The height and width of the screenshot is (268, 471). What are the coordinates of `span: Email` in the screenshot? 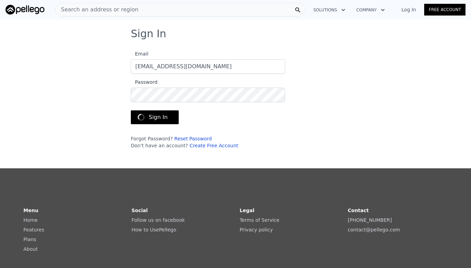 It's located at (140, 54).